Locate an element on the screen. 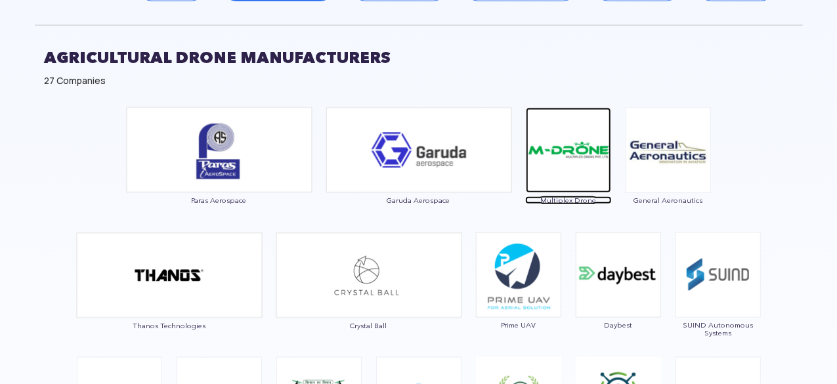 The image size is (837, 384). span: SUIND Autonomous Systems is located at coordinates (718, 329).